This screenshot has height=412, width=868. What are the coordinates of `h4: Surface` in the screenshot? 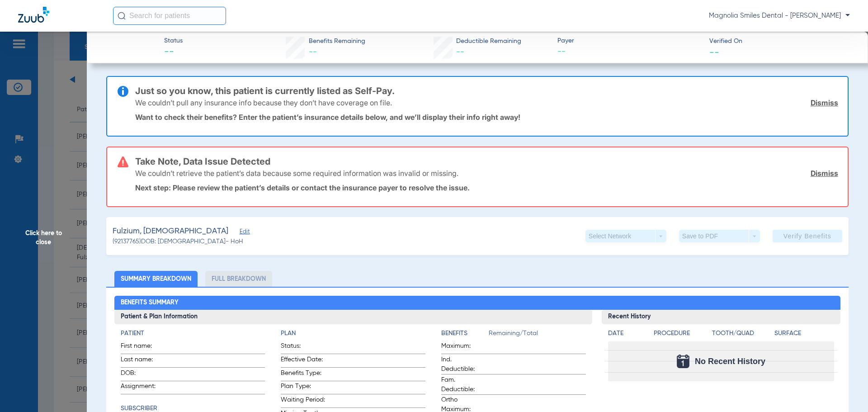 It's located at (804, 334).